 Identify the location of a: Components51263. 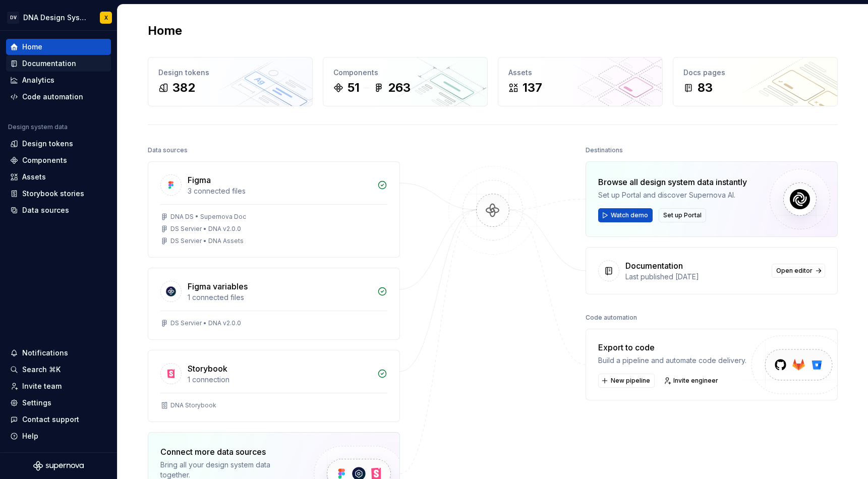
(405, 81).